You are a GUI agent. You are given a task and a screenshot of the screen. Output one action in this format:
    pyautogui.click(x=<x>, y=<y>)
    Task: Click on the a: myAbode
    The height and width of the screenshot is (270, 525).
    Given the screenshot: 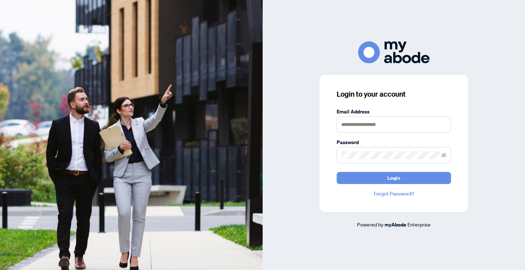 What is the action you would take?
    pyautogui.click(x=395, y=225)
    